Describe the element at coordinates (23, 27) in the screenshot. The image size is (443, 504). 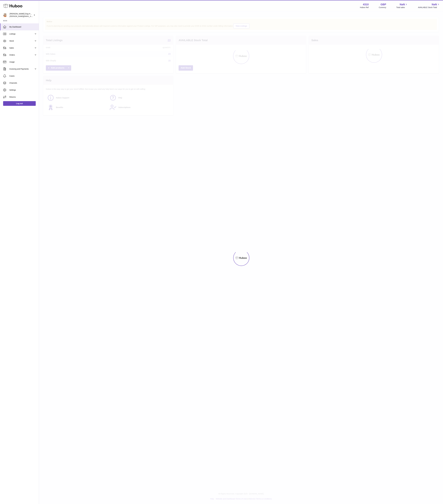
I see `span: My Dashboard` at that location.